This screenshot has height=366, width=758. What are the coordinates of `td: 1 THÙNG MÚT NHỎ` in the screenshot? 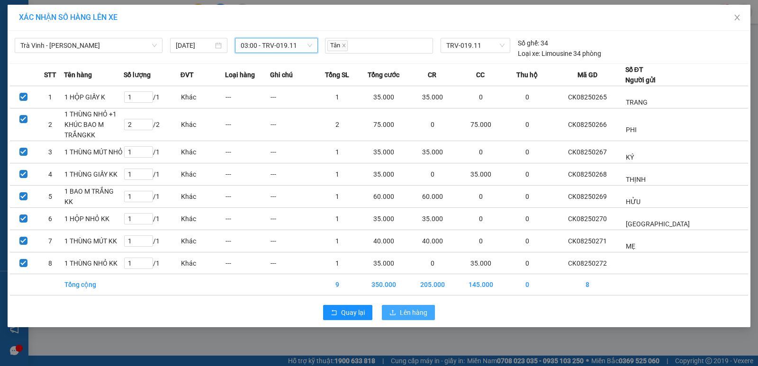 It's located at (94, 152).